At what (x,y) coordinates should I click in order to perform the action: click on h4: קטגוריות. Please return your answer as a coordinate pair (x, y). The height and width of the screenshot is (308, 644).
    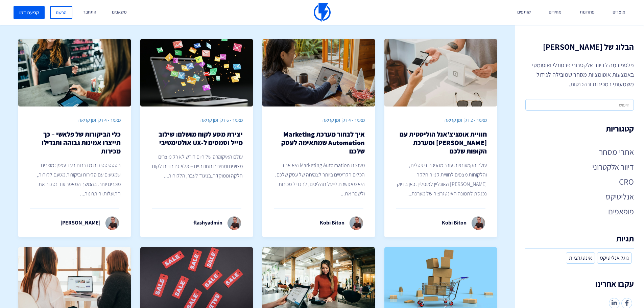
    Looking at the image, I should click on (579, 132).